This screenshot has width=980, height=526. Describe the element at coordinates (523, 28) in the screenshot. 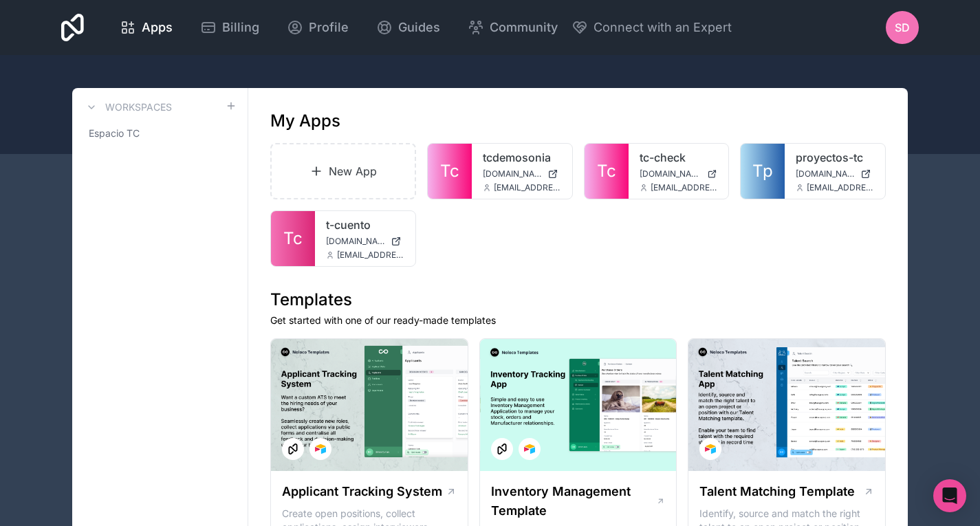

I see `span: Community` at that location.